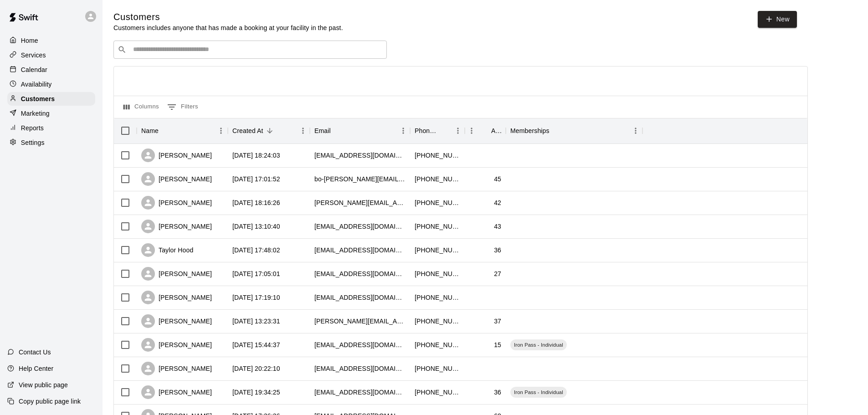 The height and width of the screenshot is (415, 868). Describe the element at coordinates (360, 368) in the screenshot. I see `div: colton.colbert@gmail.com` at that location.